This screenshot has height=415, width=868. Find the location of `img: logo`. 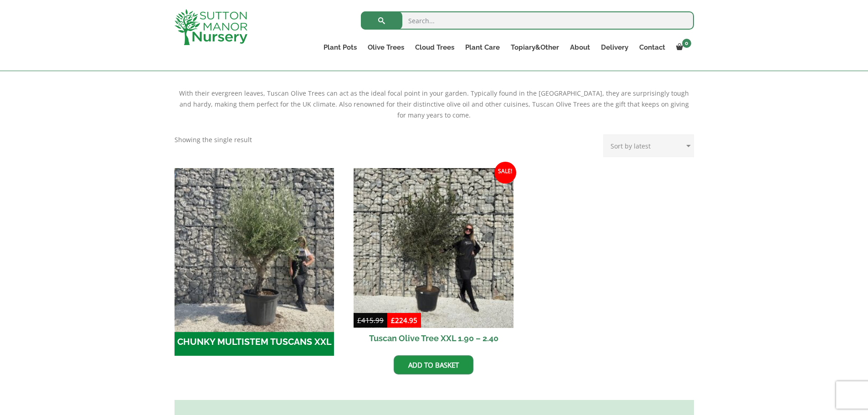

img: logo is located at coordinates (211, 27).